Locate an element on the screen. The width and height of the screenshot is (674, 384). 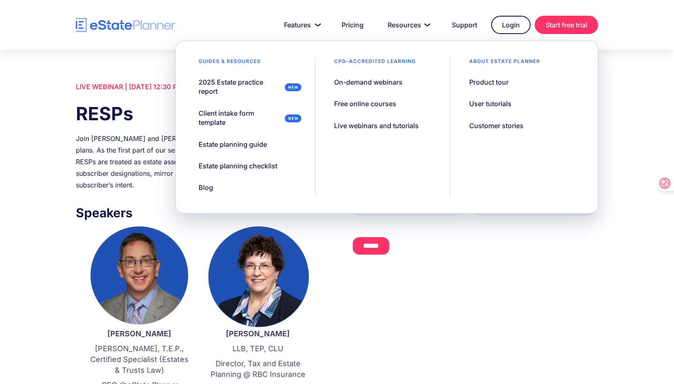
a: Product tour is located at coordinates (489, 82).